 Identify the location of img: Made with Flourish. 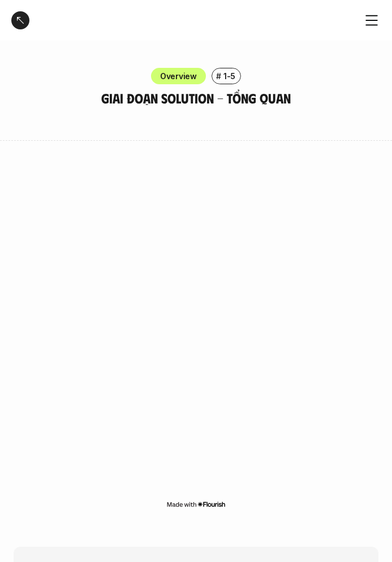
(196, 504).